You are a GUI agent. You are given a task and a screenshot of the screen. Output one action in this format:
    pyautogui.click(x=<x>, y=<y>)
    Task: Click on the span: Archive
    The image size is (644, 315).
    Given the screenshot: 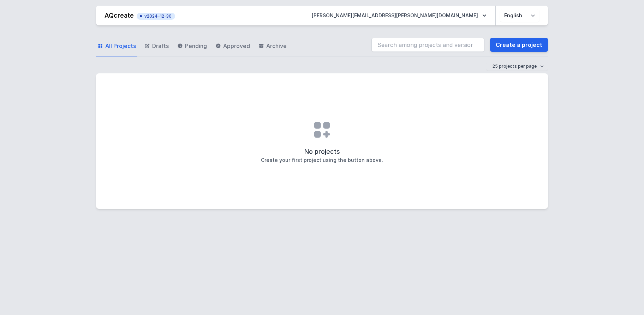 What is the action you would take?
    pyautogui.click(x=277, y=46)
    